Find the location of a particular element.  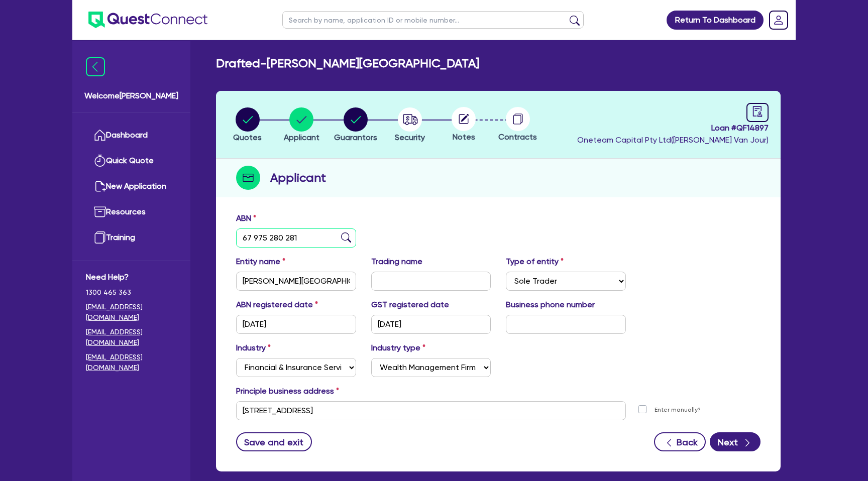

input: Search by name, application ID or mobile number... is located at coordinates (433, 19).